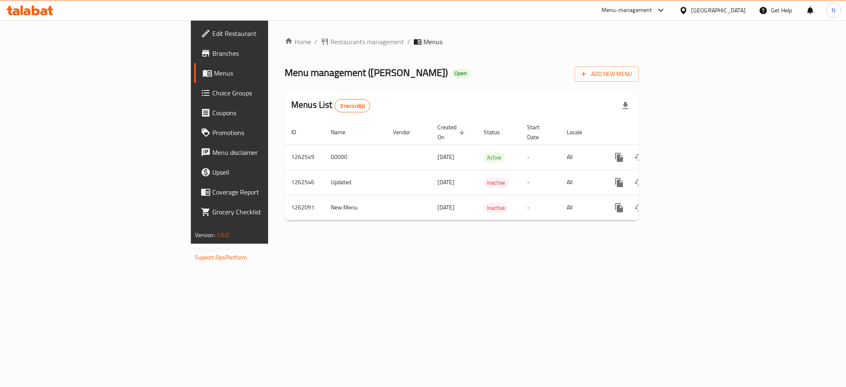 The image size is (846, 387). Describe the element at coordinates (625, 106) in the screenshot. I see `div: Export file` at that location.